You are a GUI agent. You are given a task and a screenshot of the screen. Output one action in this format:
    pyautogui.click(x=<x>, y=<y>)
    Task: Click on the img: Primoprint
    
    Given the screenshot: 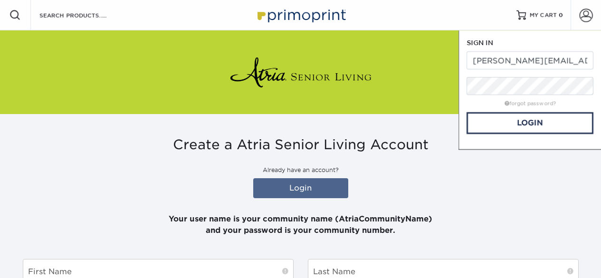 What is the action you would take?
    pyautogui.click(x=301, y=15)
    